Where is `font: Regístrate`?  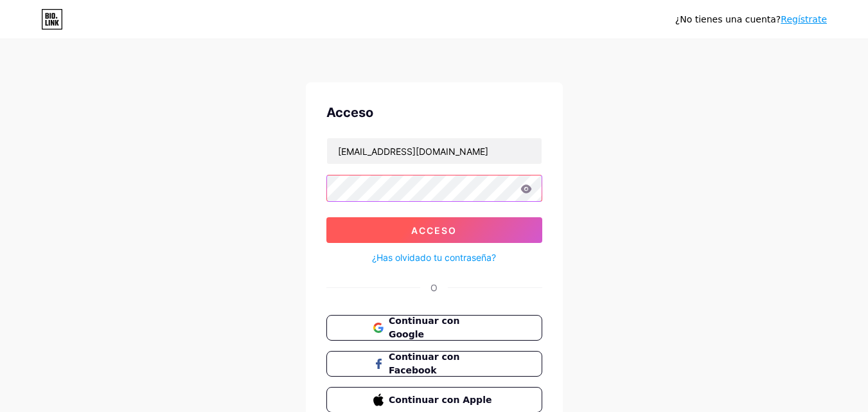
font: Regístrate is located at coordinates (804, 19).